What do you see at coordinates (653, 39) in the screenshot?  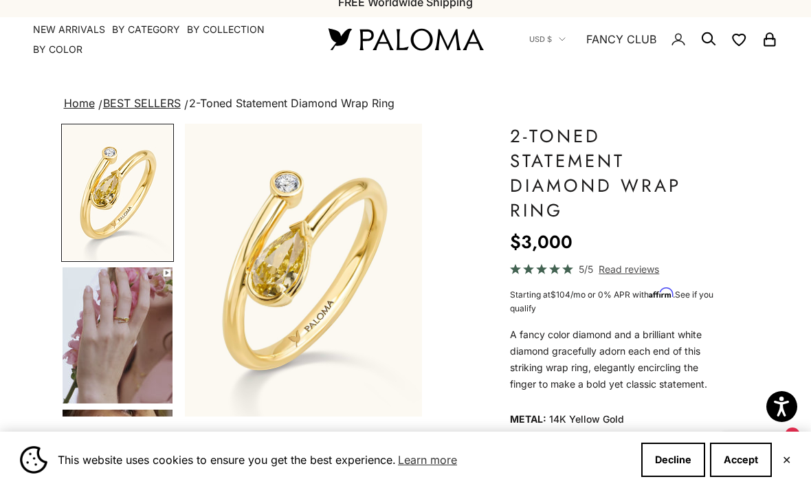 I see `nav: Secondary navigation` at bounding box center [653, 39].